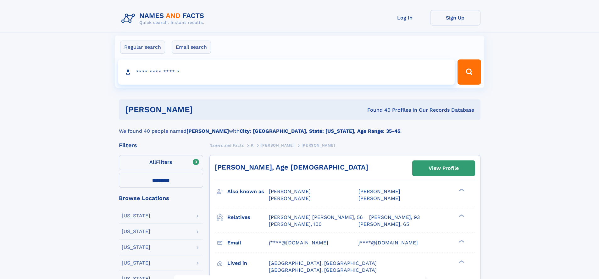 The image size is (599, 279). Describe the element at coordinates (443, 168) in the screenshot. I see `a: View Profile` at that location.